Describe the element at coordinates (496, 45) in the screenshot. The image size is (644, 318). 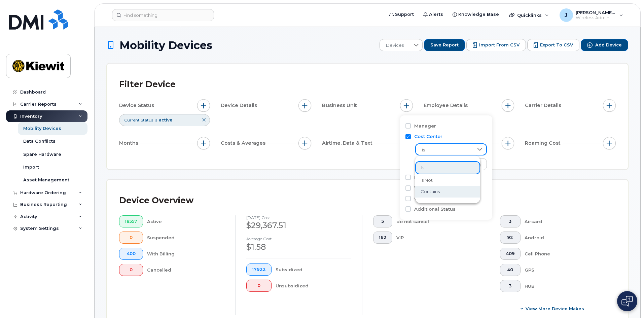
I see `a: Import from CSV` at that location.